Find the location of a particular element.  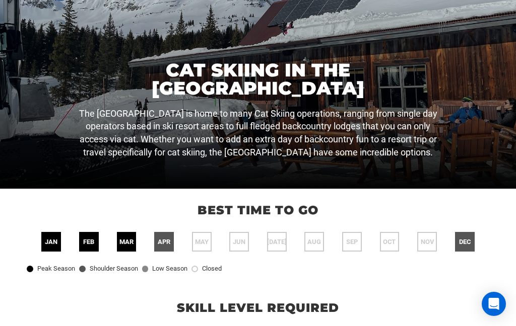

span: aug is located at coordinates (314, 242).